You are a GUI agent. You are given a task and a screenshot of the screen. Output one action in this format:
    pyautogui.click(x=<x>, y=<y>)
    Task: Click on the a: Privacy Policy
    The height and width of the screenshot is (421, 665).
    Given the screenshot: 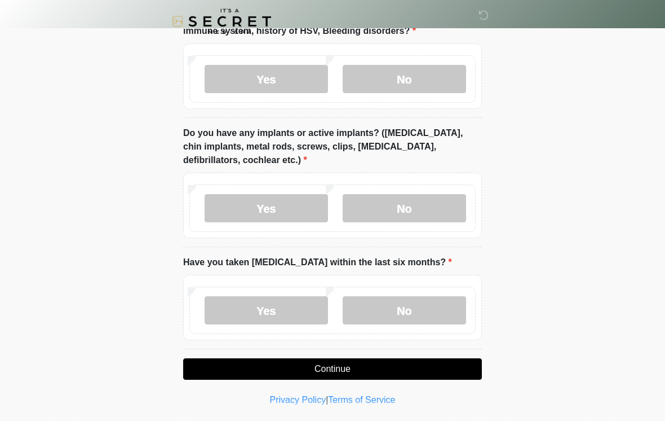 What is the action you would take?
    pyautogui.click(x=298, y=399)
    